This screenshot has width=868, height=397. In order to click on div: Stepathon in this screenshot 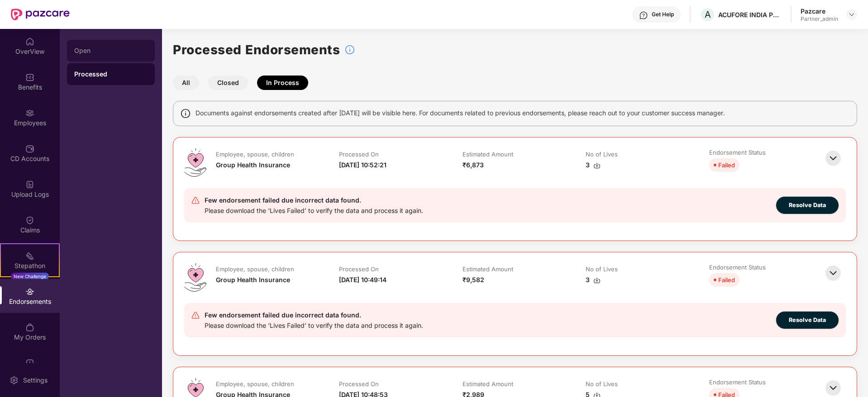, I will do `click(30, 266)`.